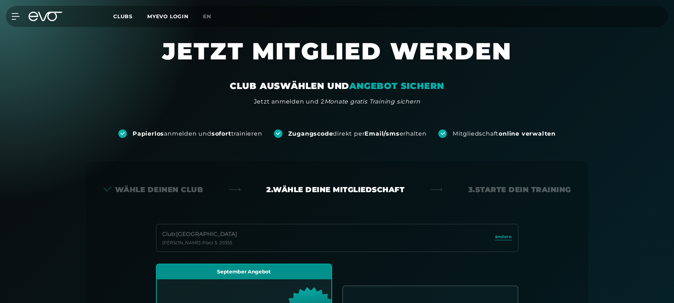  I want to click on span: ändern, so click(503, 237).